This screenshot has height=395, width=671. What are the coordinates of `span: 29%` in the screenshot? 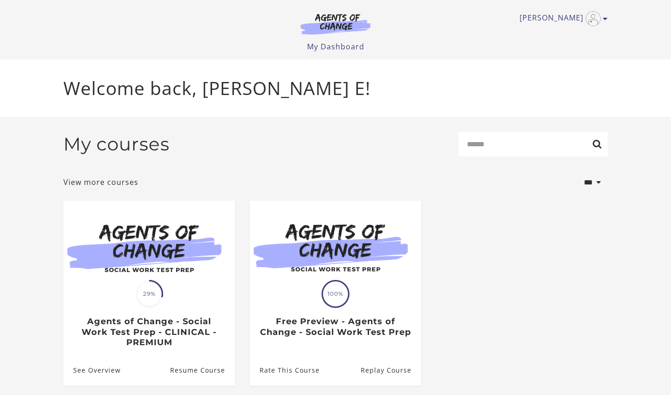 It's located at (149, 294).